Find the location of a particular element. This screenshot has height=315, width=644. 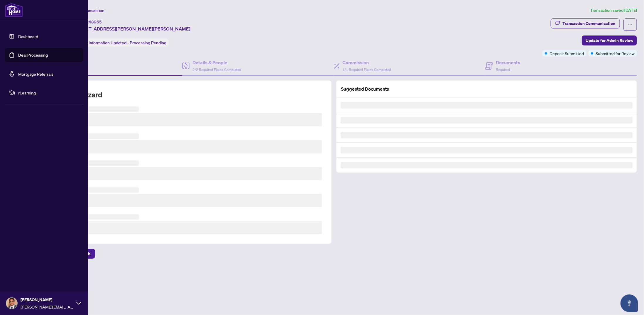

span: Update for Admin Review is located at coordinates (610, 40).